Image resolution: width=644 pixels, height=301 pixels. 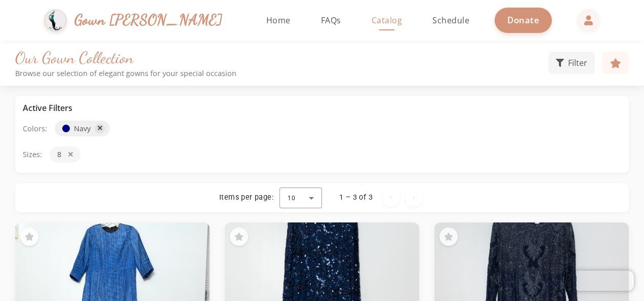 What do you see at coordinates (282, 73) in the screenshot?
I see `p: Browse our selection of elegant gowns for your special occasion` at bounding box center [282, 73].